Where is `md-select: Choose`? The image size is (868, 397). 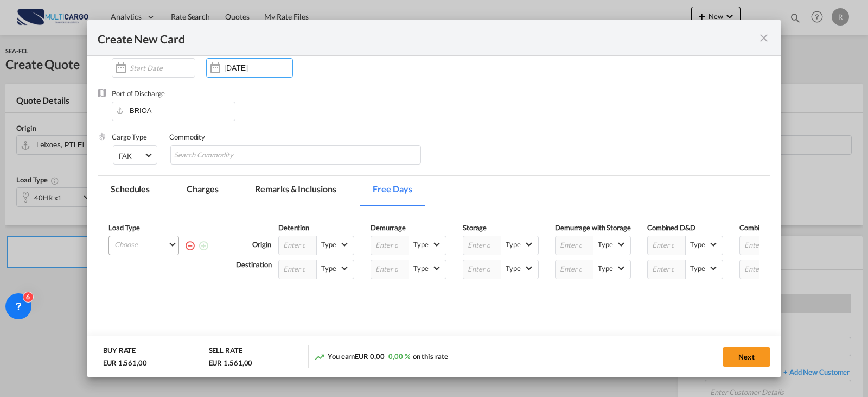
md-select: Choose is located at coordinates (146, 244).